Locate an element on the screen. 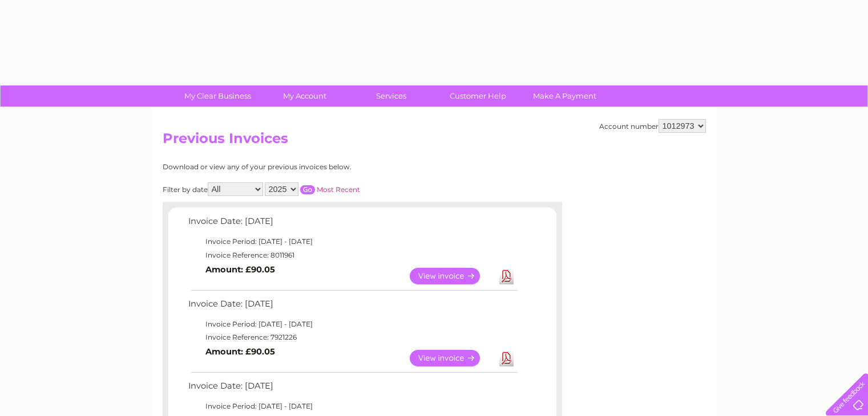 The height and width of the screenshot is (416, 868). a: Most Recent is located at coordinates (339, 189).